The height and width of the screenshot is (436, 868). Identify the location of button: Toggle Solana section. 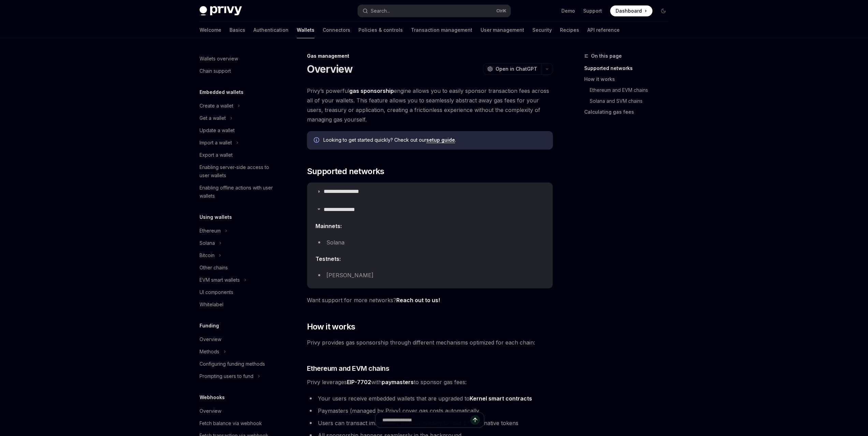
(238, 243).